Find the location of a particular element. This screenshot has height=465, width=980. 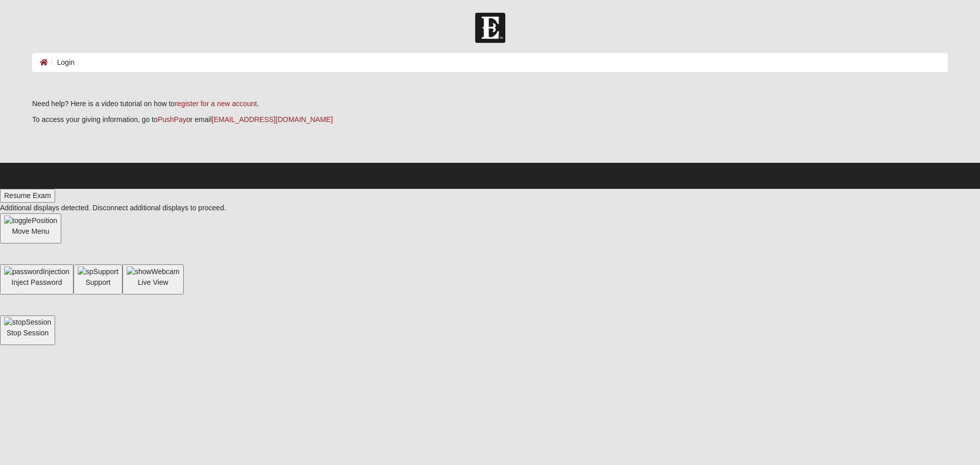

img: showWebcam is located at coordinates (153, 271).